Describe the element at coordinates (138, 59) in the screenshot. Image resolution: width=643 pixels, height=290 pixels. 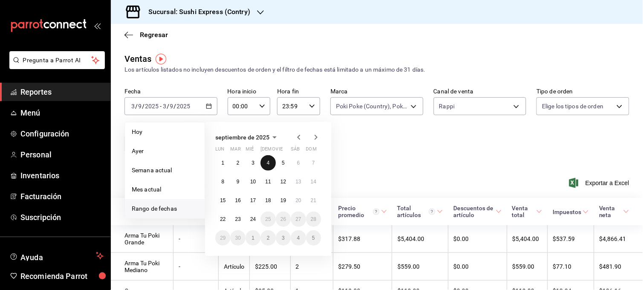
I see `div: Ventas` at that location.